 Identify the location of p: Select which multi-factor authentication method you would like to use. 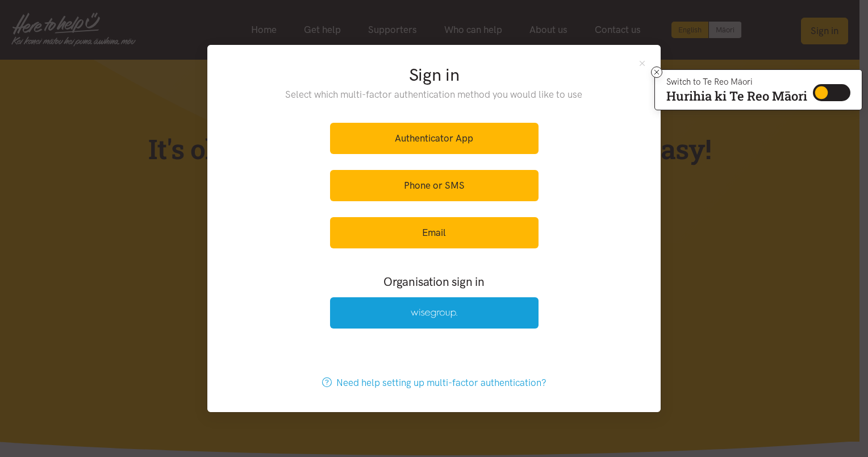
(434, 94).